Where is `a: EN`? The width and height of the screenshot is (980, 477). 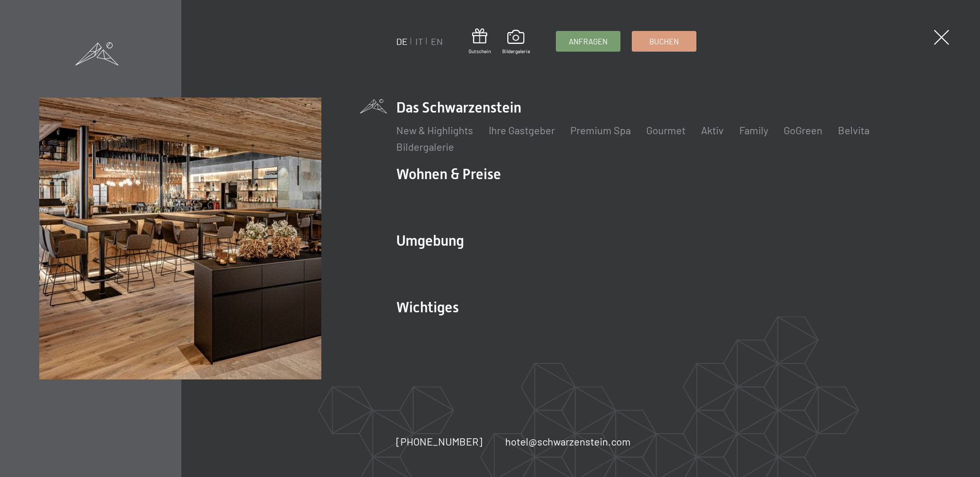
a: EN is located at coordinates (436, 41).